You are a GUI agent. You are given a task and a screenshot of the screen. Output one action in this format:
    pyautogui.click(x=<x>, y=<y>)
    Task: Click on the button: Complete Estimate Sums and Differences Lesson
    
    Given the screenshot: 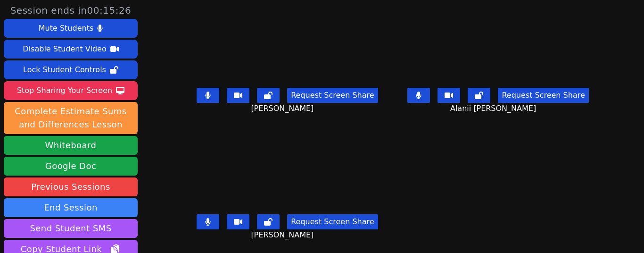 What is the action you would take?
    pyautogui.click(x=71, y=118)
    